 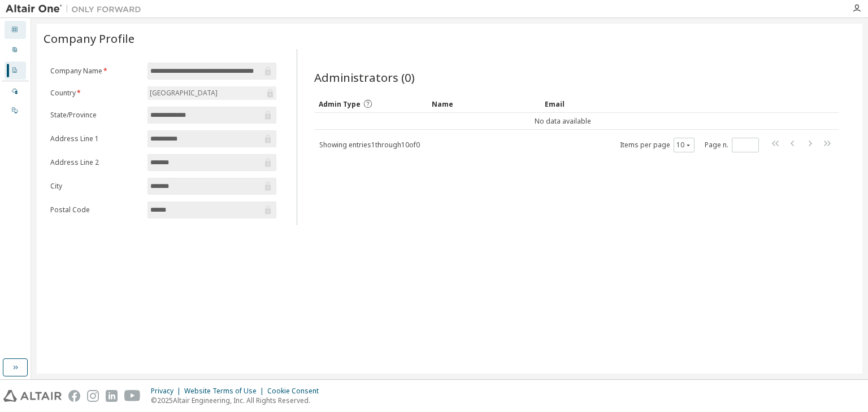 What do you see at coordinates (732, 145) in the screenshot?
I see `span: Page n.` at bounding box center [732, 145].